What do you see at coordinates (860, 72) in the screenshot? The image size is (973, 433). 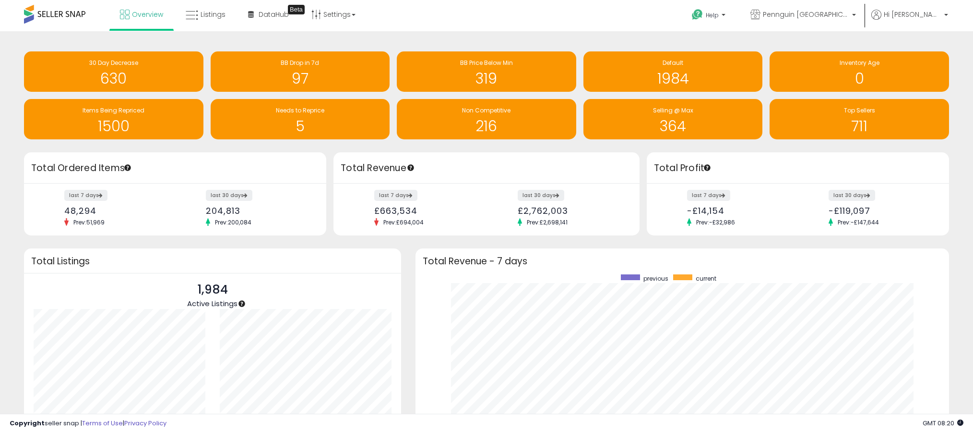 I see `a: Inventory Age 0` at bounding box center [860, 72].